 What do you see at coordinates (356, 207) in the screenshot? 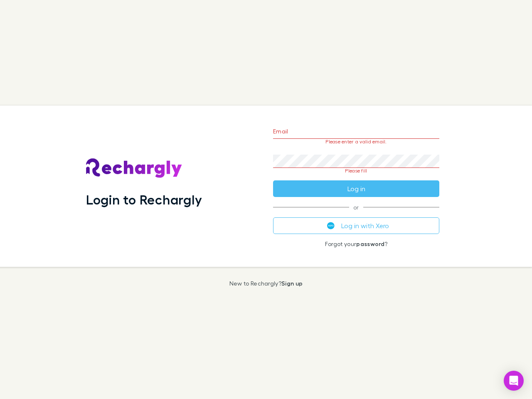
I see `span: or` at bounding box center [356, 207].